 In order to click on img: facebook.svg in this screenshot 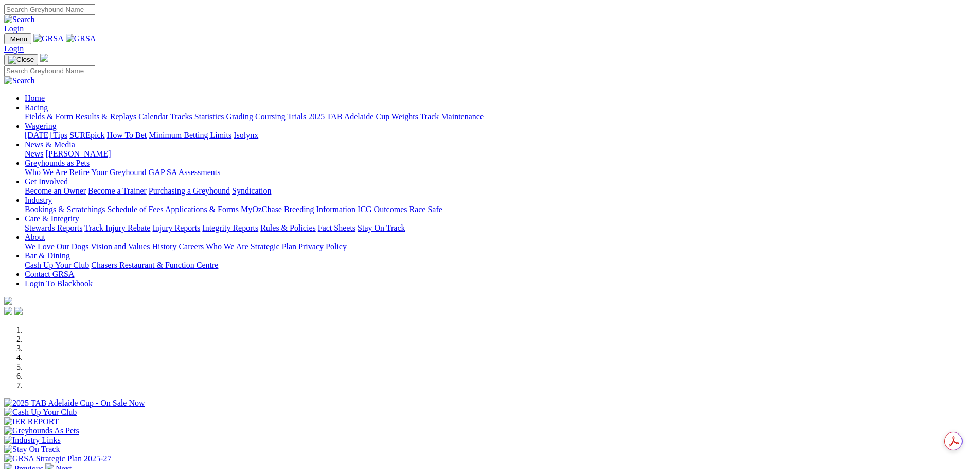, I will do `click(8, 311)`.